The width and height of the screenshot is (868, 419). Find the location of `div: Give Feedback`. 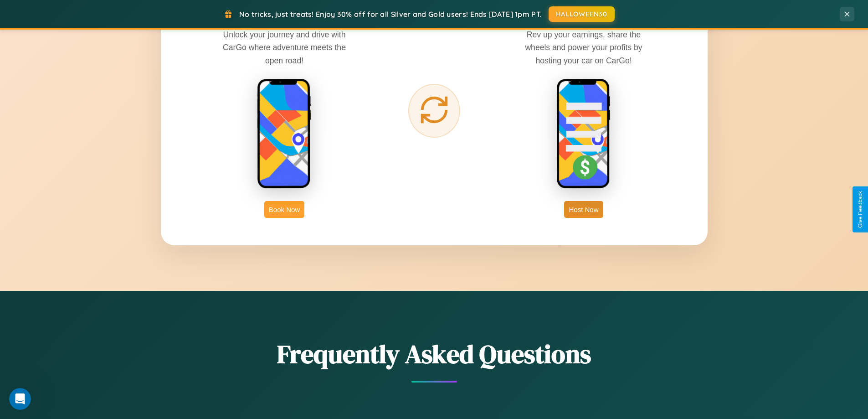

div: Give Feedback is located at coordinates (861, 210).